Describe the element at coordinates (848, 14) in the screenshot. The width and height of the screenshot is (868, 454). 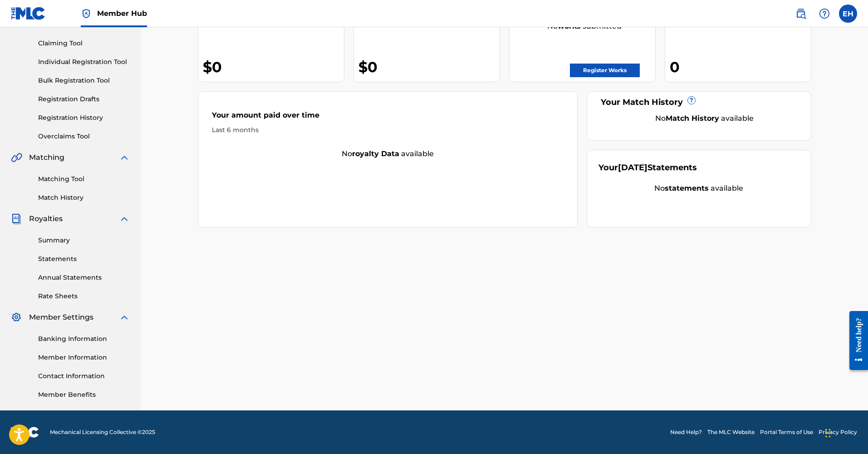
I see `div: User Menu` at that location.